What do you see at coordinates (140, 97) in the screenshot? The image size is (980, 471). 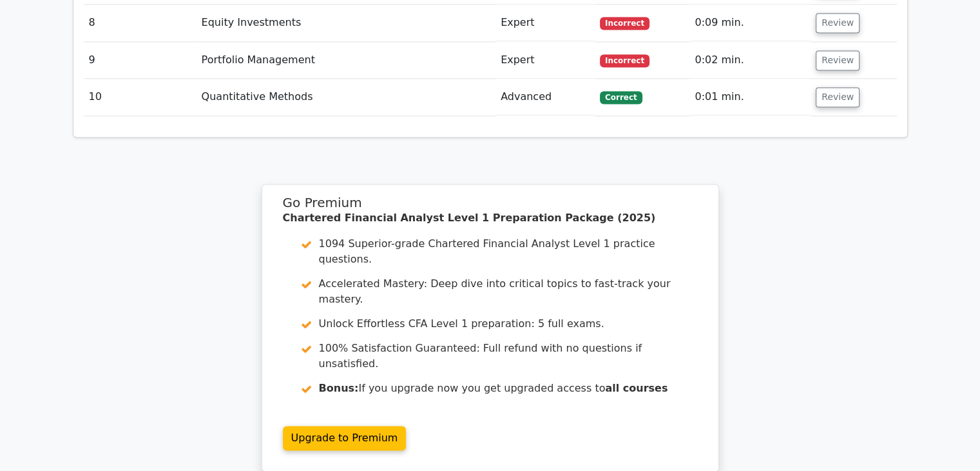 I see `td: 10` at bounding box center [140, 97].